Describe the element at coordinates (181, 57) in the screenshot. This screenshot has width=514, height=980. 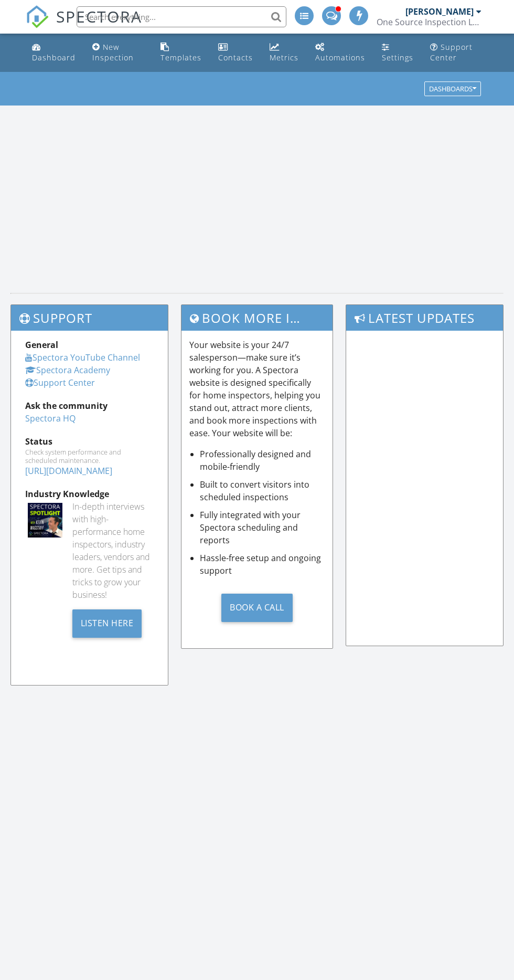
I see `div: Templates` at that location.